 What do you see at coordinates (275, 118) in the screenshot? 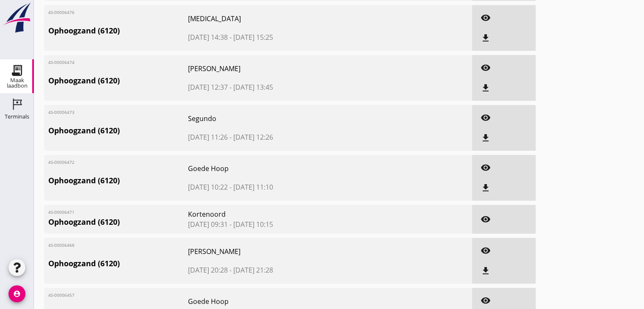
I see `span: Segundo` at bounding box center [275, 118].